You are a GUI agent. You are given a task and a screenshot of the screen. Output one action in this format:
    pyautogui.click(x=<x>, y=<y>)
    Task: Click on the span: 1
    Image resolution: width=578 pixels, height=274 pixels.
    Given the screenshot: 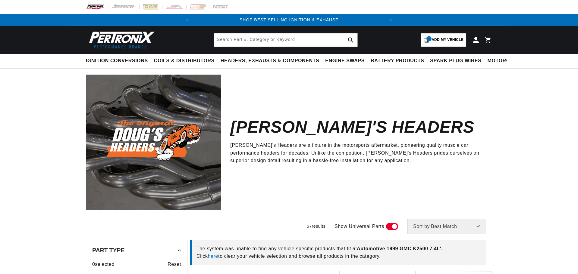 What is the action you would take?
    pyautogui.click(x=429, y=39)
    